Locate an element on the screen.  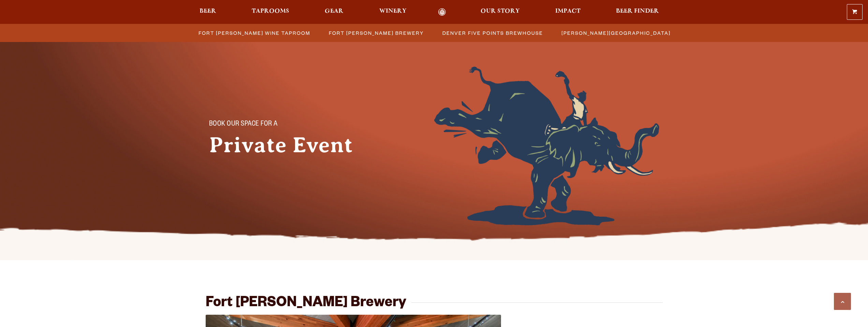
a: Gear is located at coordinates (334, 12).